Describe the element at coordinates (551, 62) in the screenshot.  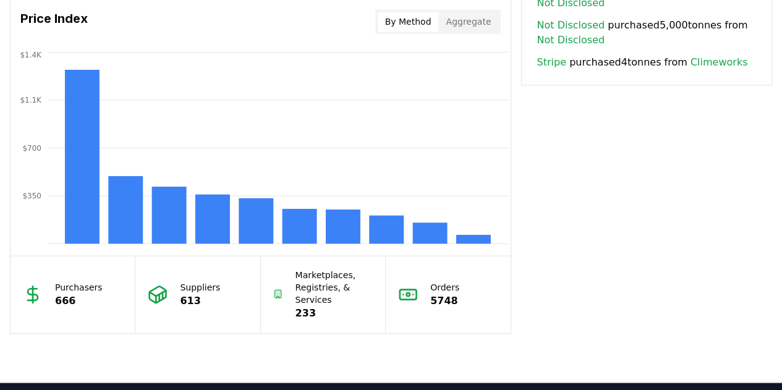
I see `a: Stripe` at that location.